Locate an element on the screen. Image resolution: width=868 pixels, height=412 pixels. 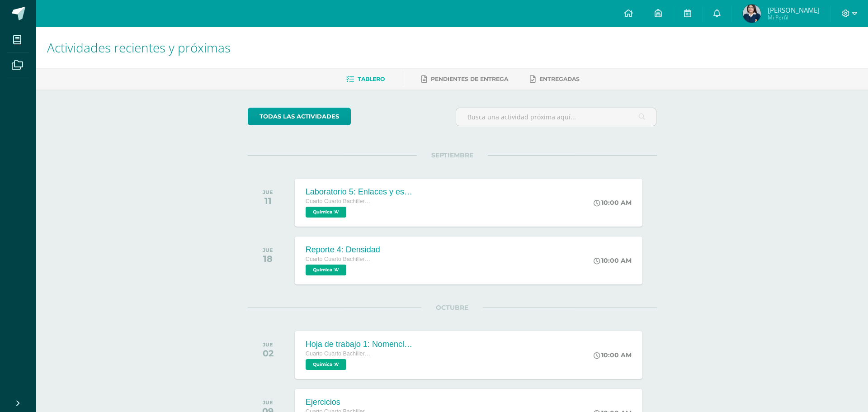
span: OCTUBRE is located at coordinates (452, 307).